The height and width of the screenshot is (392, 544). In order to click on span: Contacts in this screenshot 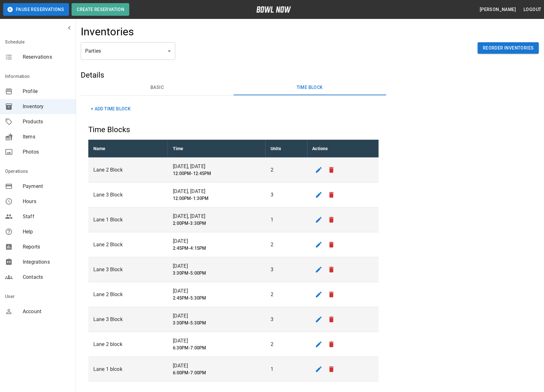, I will do `click(47, 277)`.